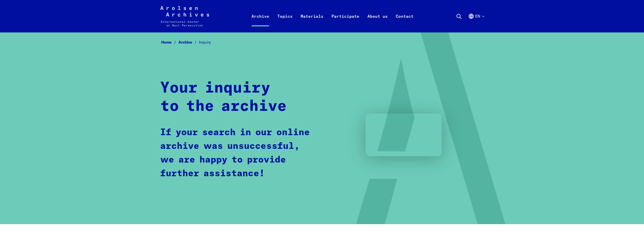 This screenshot has width=644, height=231. What do you see at coordinates (312, 22) in the screenshot?
I see `a: Materials` at bounding box center [312, 22].